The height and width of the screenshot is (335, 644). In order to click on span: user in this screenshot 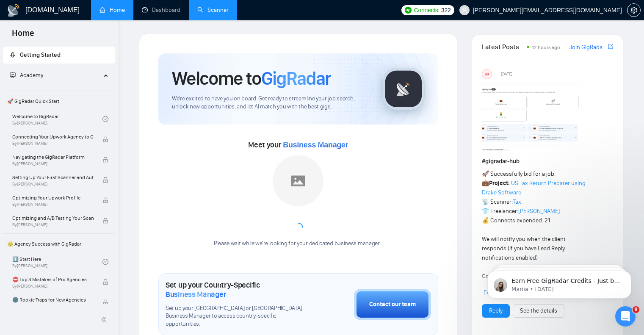, I will do `click(464, 10)`.